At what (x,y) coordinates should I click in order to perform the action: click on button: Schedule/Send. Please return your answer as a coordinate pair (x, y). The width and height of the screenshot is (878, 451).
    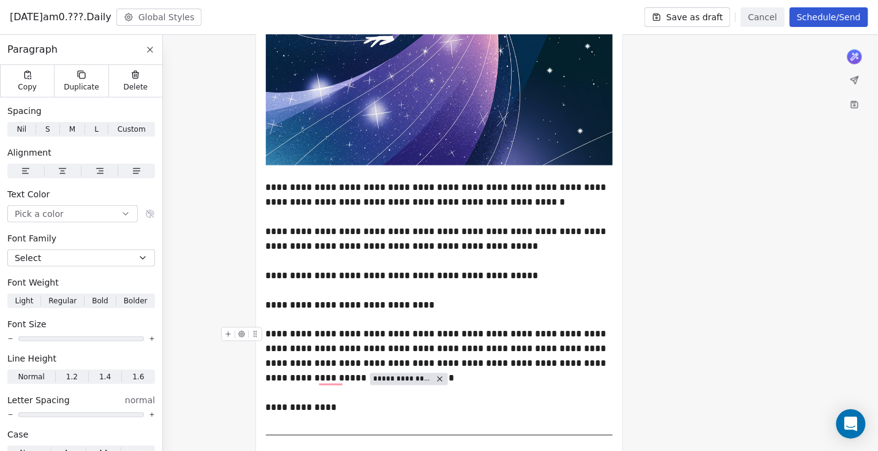
    Looking at the image, I should click on (829, 17).